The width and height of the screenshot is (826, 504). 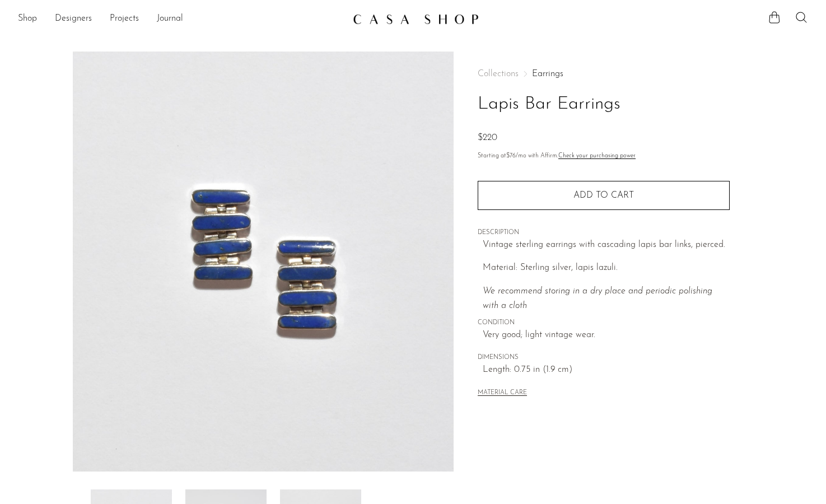 I want to click on a: Journal, so click(x=169, y=19).